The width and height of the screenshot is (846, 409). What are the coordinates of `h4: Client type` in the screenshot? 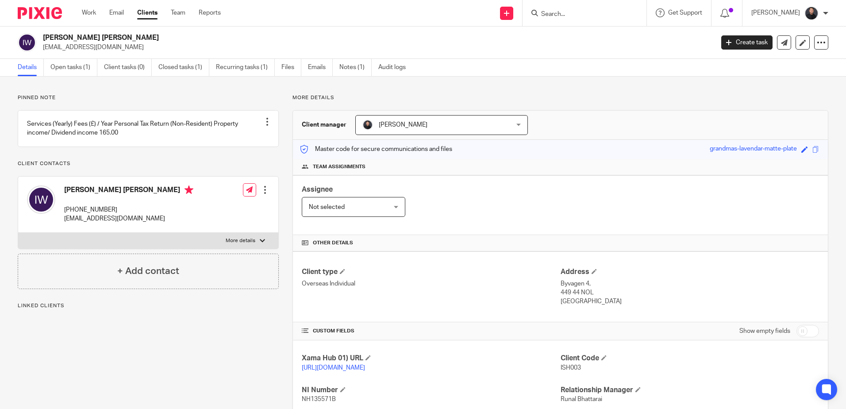 It's located at (431, 272).